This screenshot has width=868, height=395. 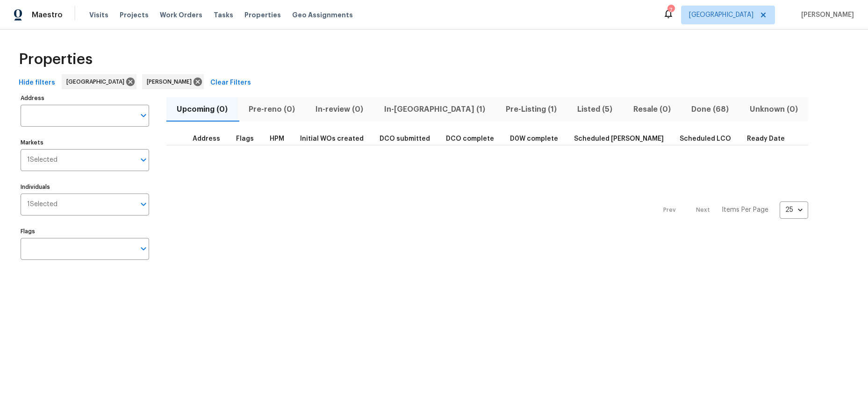 What do you see at coordinates (134, 15) in the screenshot?
I see `span: Projects` at bounding box center [134, 15].